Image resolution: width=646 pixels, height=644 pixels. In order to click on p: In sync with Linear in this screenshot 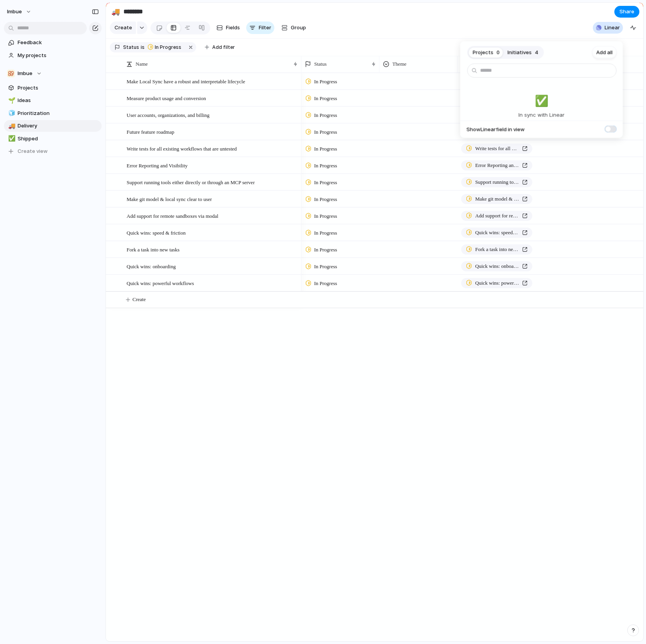, I will do `click(542, 115)`.